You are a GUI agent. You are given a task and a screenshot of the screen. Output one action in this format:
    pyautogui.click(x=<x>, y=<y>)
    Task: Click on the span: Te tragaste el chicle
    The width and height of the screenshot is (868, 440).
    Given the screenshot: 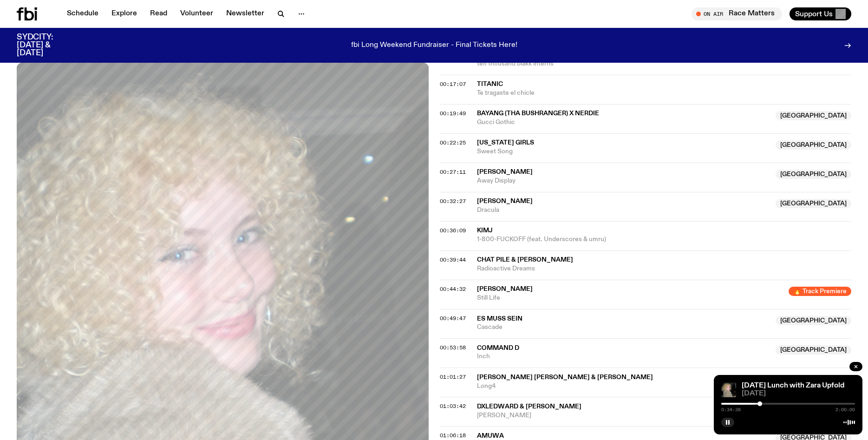 What is the action you would take?
    pyautogui.click(x=664, y=93)
    